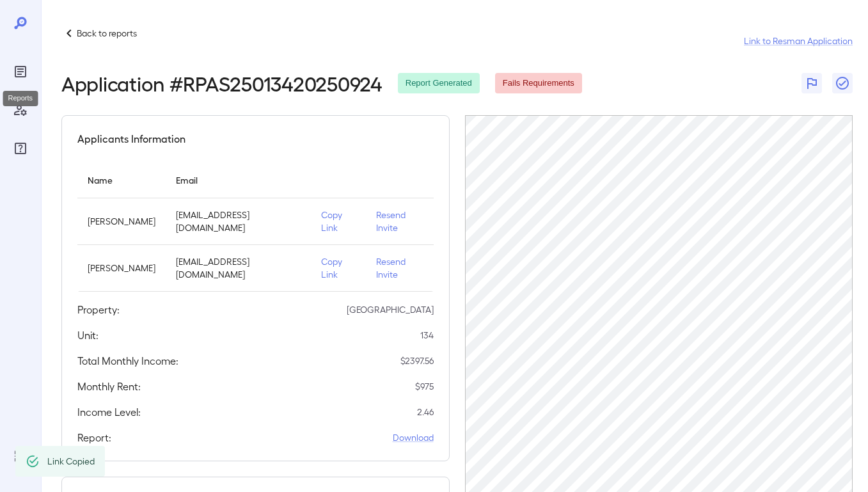 Image resolution: width=868 pixels, height=492 pixels. What do you see at coordinates (538, 83) in the screenshot?
I see `span: Fails Requirements` at bounding box center [538, 83].